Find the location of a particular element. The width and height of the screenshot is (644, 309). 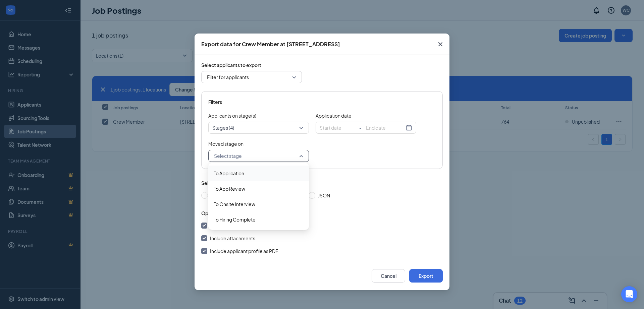

span: Options is located at coordinates (322, 213).